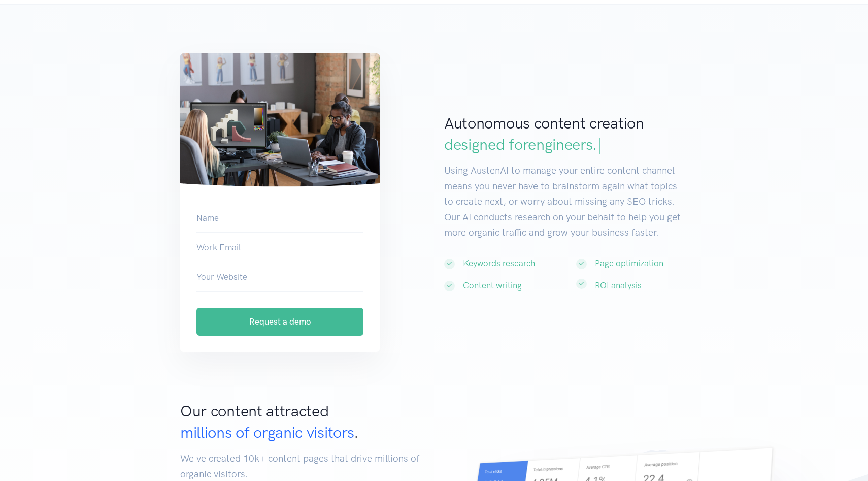 The width and height of the screenshot is (868, 481). Describe the element at coordinates (619, 285) in the screenshot. I see `p: ROI analysis` at that location.